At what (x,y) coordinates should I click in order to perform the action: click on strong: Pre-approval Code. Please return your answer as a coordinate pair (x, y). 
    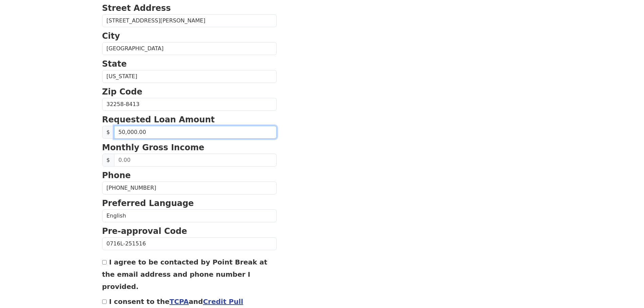
    Looking at the image, I should click on (145, 231).